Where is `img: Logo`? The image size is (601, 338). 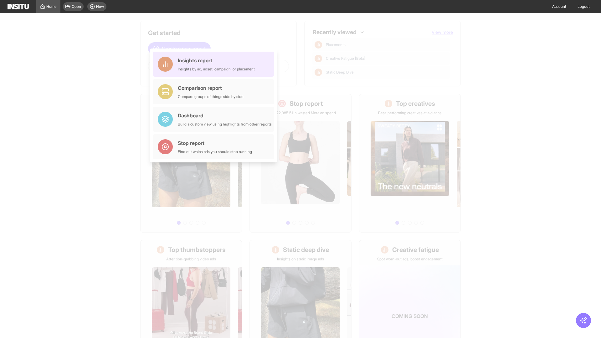
img: Logo is located at coordinates (18, 7).